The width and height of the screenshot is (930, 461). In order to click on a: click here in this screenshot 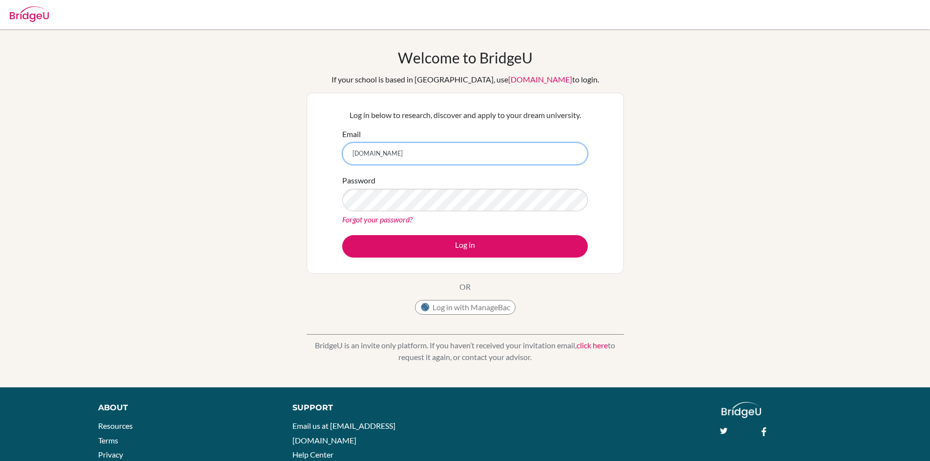, I will do `click(592, 345)`.